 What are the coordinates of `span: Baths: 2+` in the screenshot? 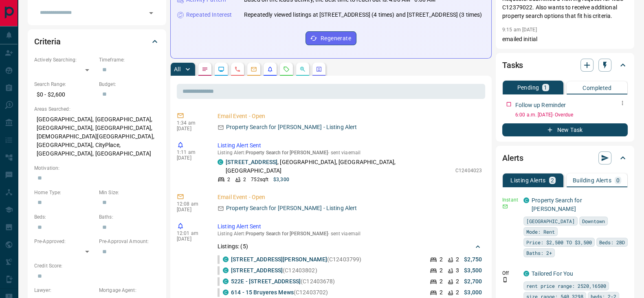 It's located at (539, 253).